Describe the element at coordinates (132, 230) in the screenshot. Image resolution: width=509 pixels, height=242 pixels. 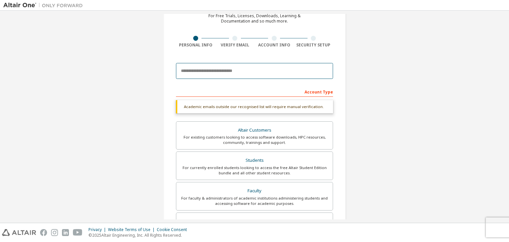
I see `div: Website Terms of Use` at that location.